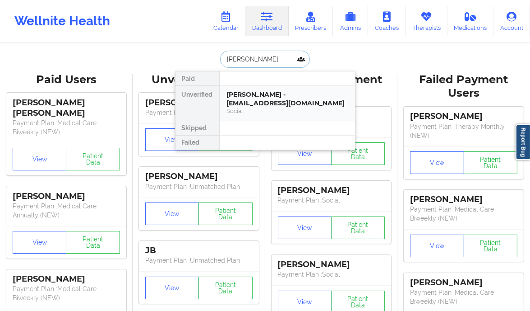 The image size is (530, 311). I want to click on a: Prescribers, so click(311, 21).